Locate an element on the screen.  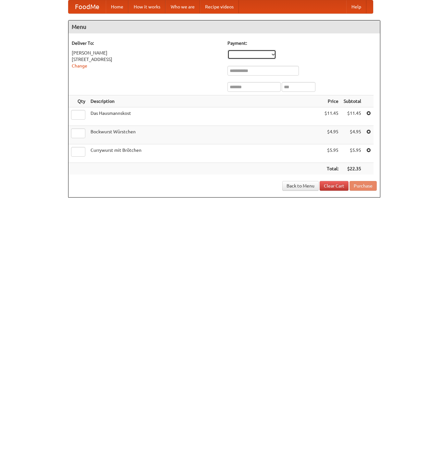
a: FoodMe is located at coordinates (87, 7).